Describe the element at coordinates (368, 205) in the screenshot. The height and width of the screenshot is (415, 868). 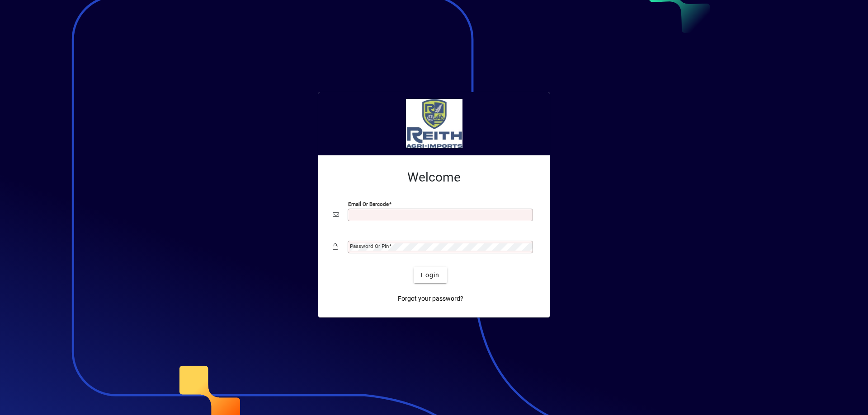
I see `mat-label: Email or Barcode` at that location.